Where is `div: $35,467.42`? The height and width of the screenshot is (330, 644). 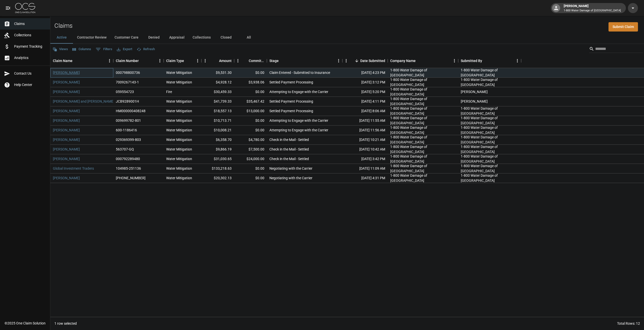 div: $35,467.42 is located at coordinates (250, 102).